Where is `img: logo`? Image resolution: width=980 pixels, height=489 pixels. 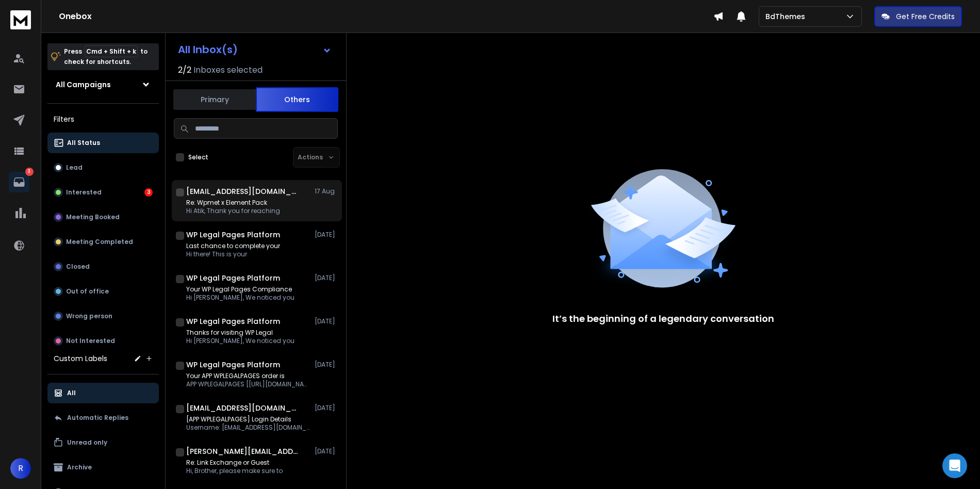 img: logo is located at coordinates (21, 20).